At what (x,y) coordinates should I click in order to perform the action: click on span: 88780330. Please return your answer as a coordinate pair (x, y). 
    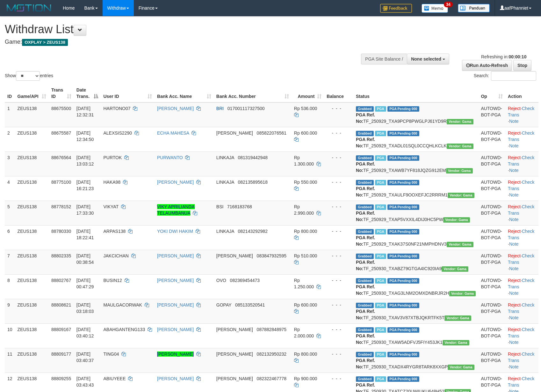
    Looking at the image, I should click on (61, 231).